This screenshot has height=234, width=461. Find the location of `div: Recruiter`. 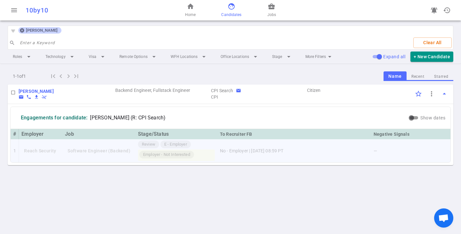

div: Recruiter is located at coordinates (222, 91).